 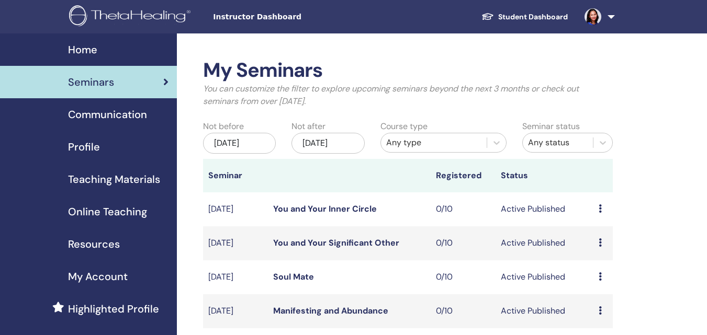 I want to click on h2: My Seminars, so click(x=408, y=71).